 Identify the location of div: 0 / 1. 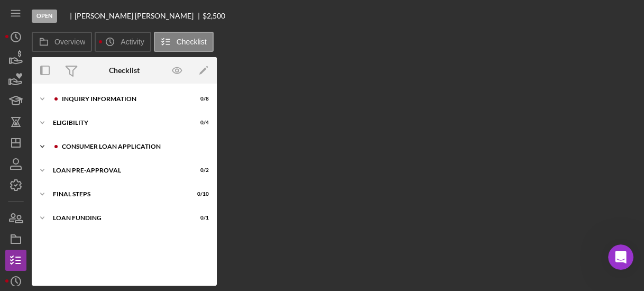
(199, 218).